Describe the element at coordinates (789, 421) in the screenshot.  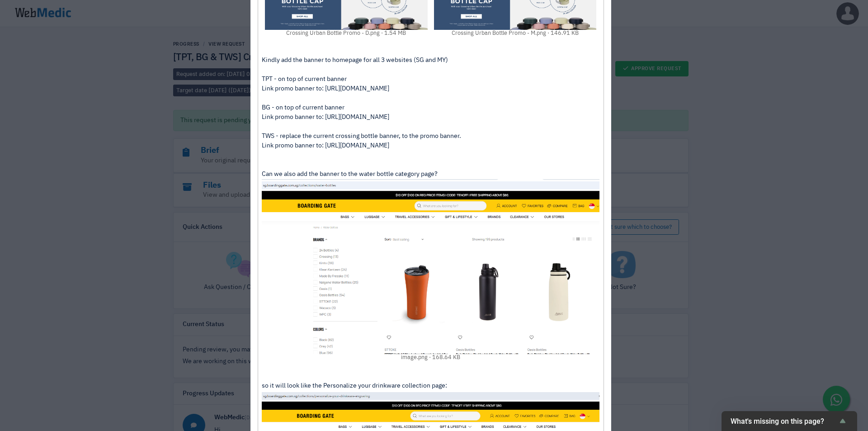
I see `button: Show survey - What's missing on this page?` at that location.